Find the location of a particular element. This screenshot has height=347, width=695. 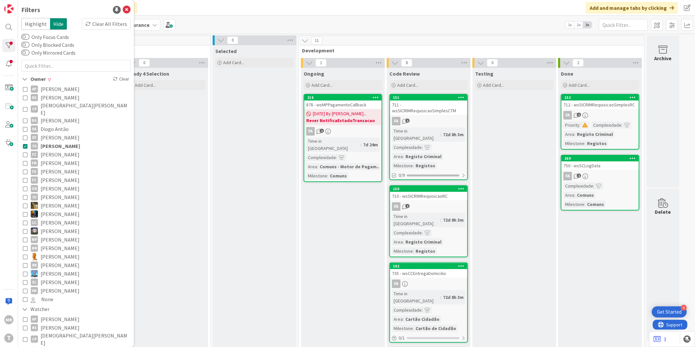

b: Rever NotificaEstadoTransacao is located at coordinates (343, 120).